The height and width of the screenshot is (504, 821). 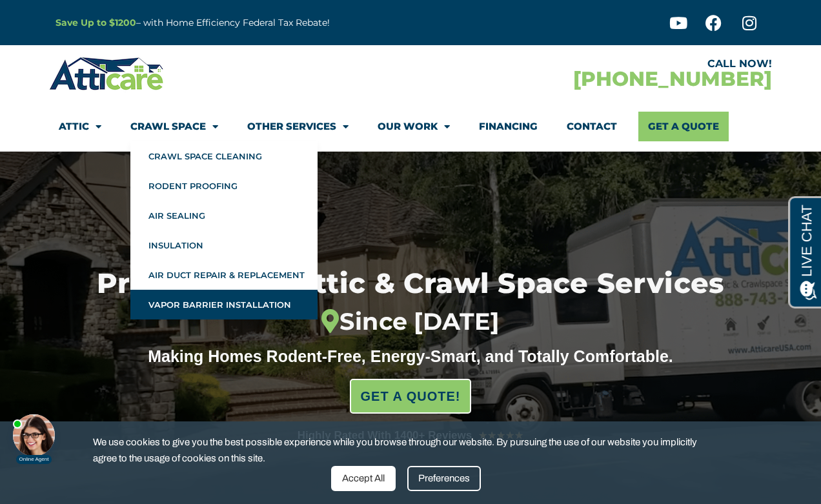 I want to click on span: We use cookies to give you the best possible experience while you browse through our website. By ..., so click(x=406, y=450).